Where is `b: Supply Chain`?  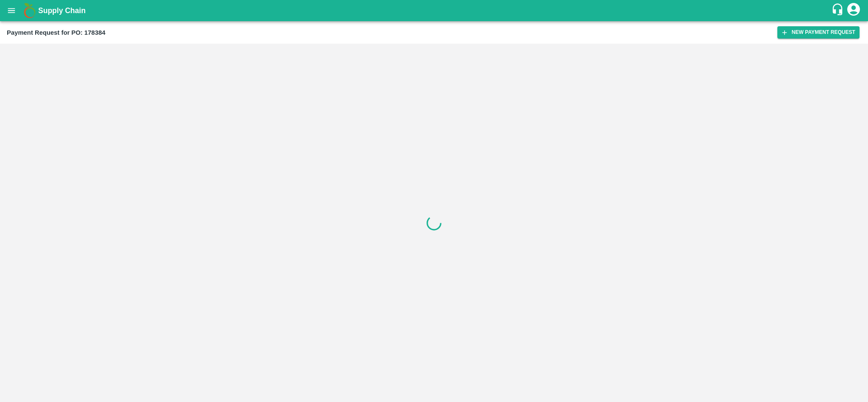
b: Supply Chain is located at coordinates (62, 11).